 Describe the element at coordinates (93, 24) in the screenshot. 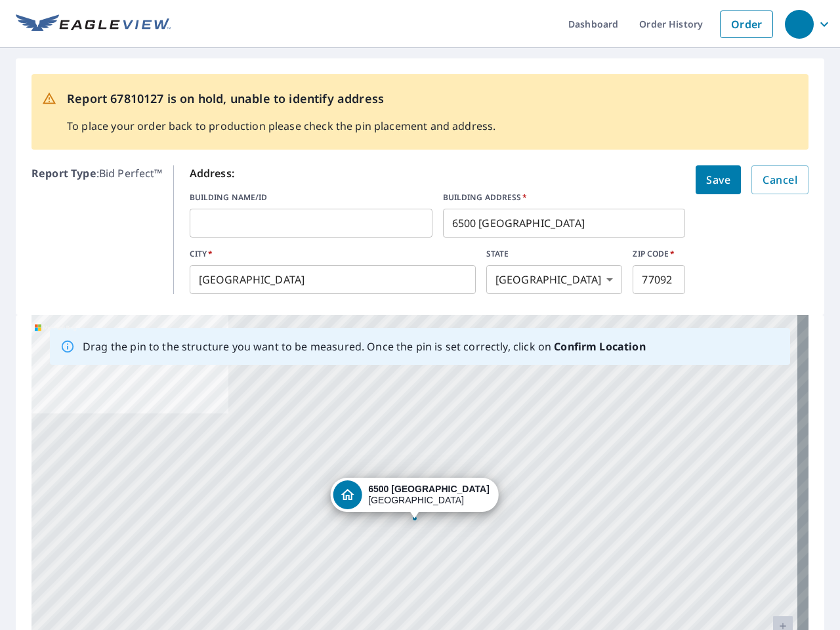

I see `img: EV Logo` at that location.